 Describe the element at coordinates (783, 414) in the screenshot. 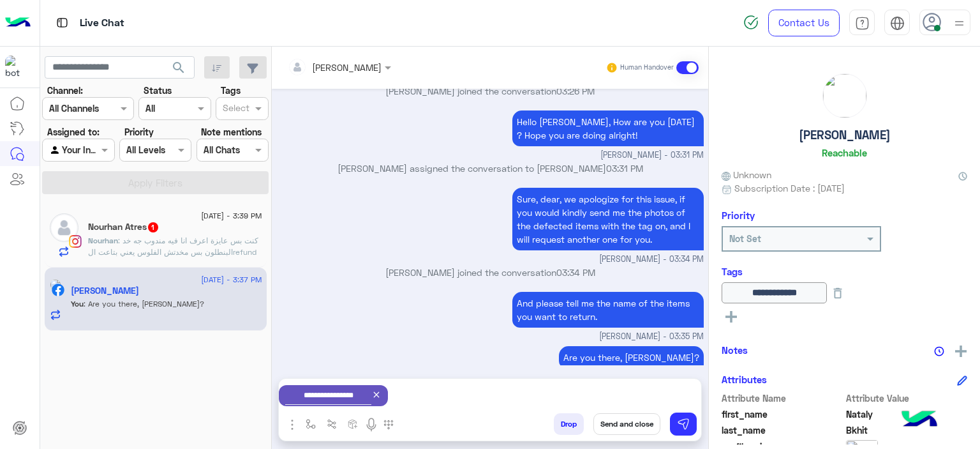

I see `span: first_name` at that location.